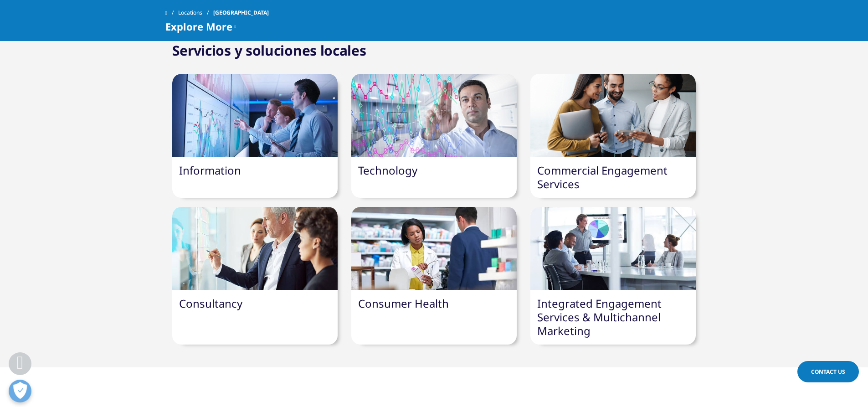 This screenshot has width=868, height=407. I want to click on a: Contact Us, so click(828, 371).